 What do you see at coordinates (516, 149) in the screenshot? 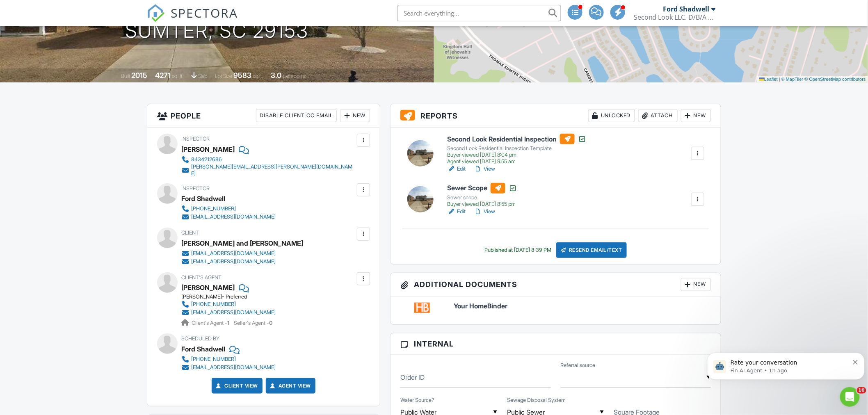
I see `div: Second Look Residential Inspection Template` at bounding box center [516, 149].